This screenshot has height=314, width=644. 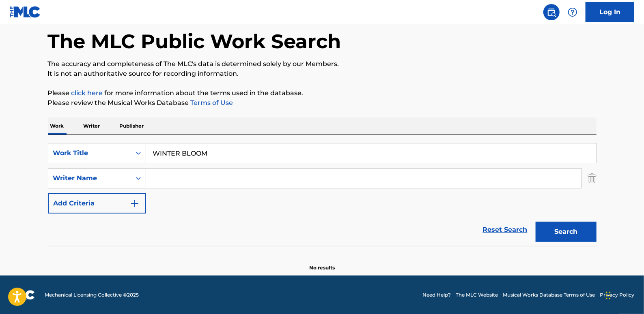 What do you see at coordinates (608, 295) in the screenshot?
I see `div: Drag` at bounding box center [608, 295].